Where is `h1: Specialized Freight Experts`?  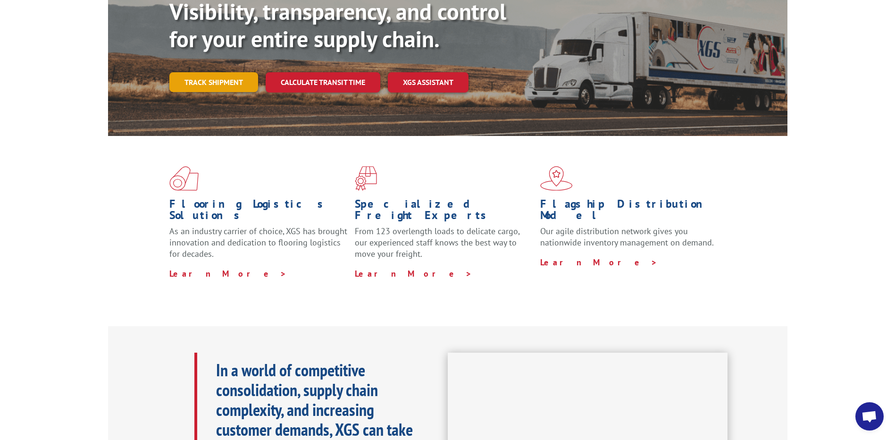
h1: Specialized Freight Experts is located at coordinates (444, 212).